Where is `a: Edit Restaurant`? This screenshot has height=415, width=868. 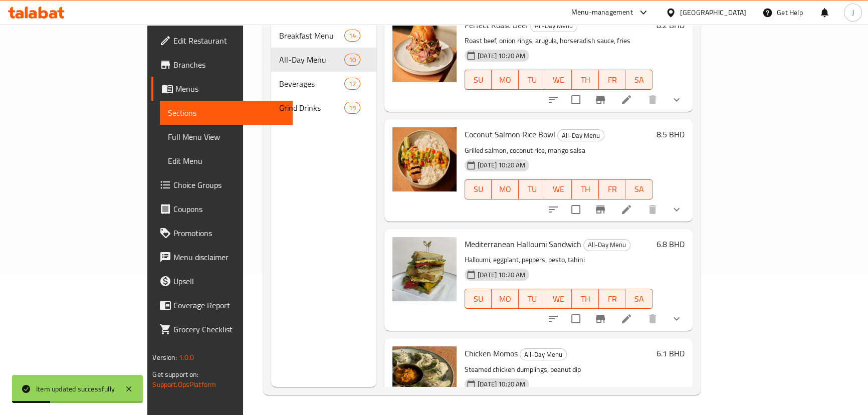 a: Edit Restaurant is located at coordinates (221, 40).